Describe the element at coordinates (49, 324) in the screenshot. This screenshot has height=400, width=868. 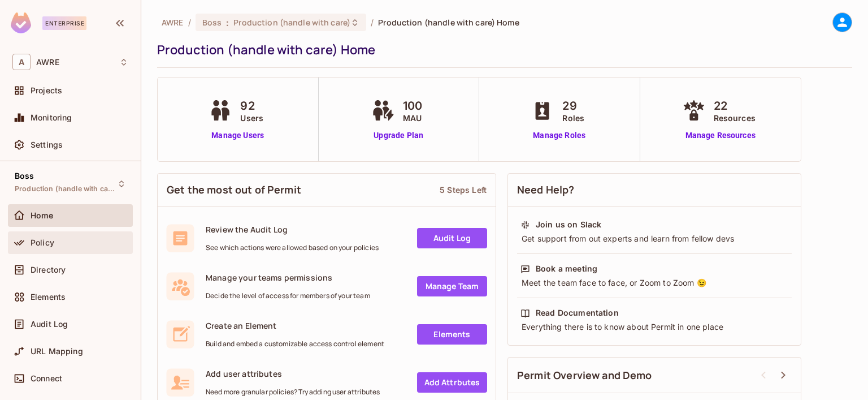
I see `span: Audit Log` at that location.